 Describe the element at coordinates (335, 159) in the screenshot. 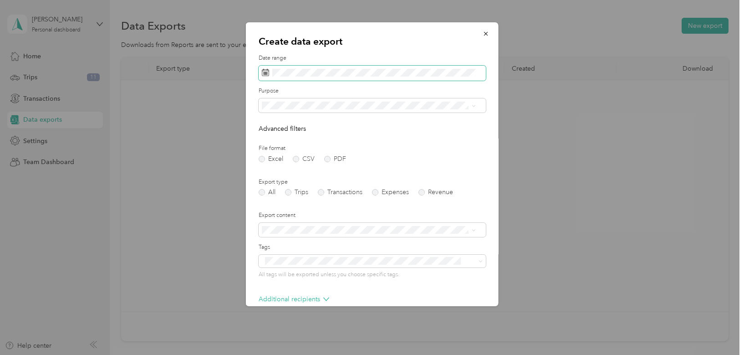

I see `label: PDF` at that location.